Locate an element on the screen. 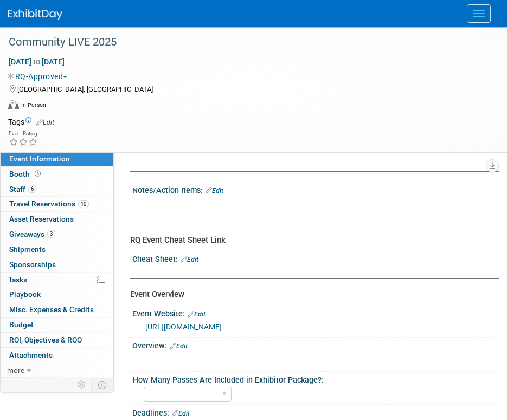 The width and height of the screenshot is (507, 420). span: Staff is located at coordinates (23, 189).